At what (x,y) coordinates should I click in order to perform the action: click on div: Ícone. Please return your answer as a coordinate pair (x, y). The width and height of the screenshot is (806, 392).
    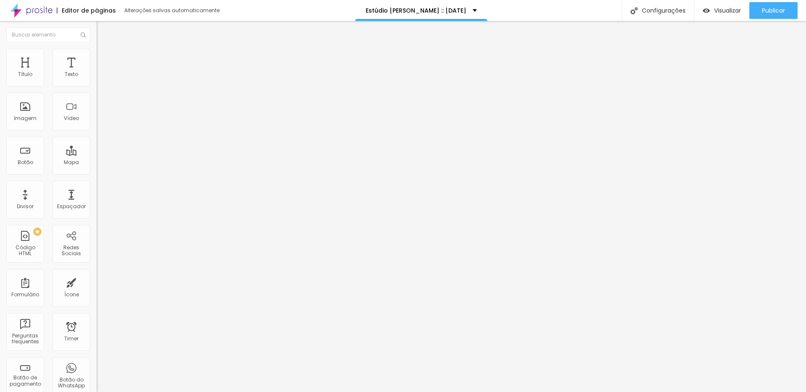
    Looking at the image, I should click on (71, 295).